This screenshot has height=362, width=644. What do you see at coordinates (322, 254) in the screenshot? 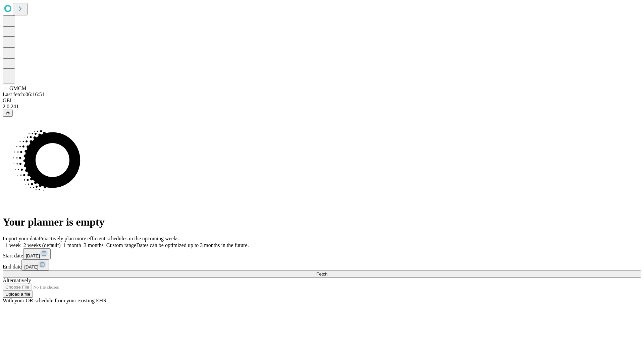
I see `div: Start date` at bounding box center [322, 254].